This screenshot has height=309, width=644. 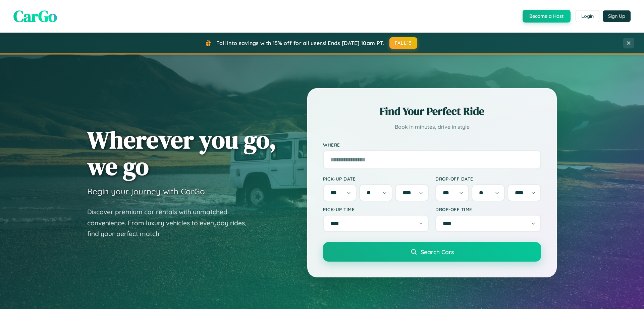 I want to click on h2: Find Your Perfect Ride, so click(x=432, y=111).